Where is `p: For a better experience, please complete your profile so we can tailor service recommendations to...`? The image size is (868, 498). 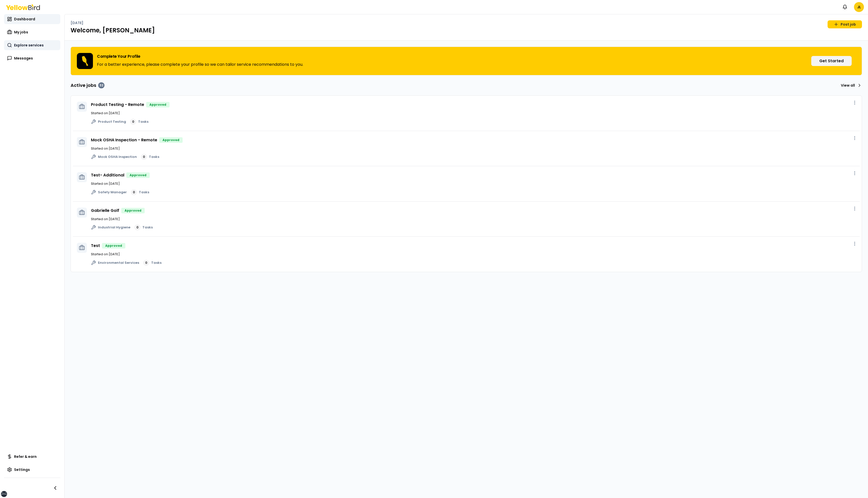
p: For a better experience, please complete your profile so we can tailor service recommendations to... is located at coordinates (200, 64).